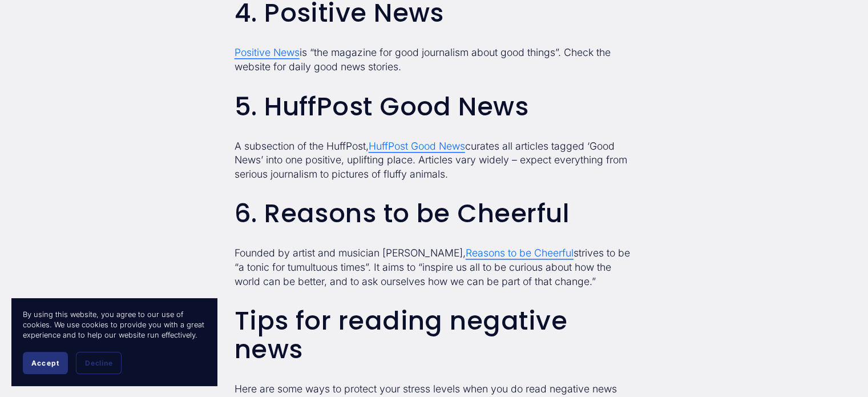  What do you see at coordinates (267, 52) in the screenshot?
I see `span: Positive News` at bounding box center [267, 52].